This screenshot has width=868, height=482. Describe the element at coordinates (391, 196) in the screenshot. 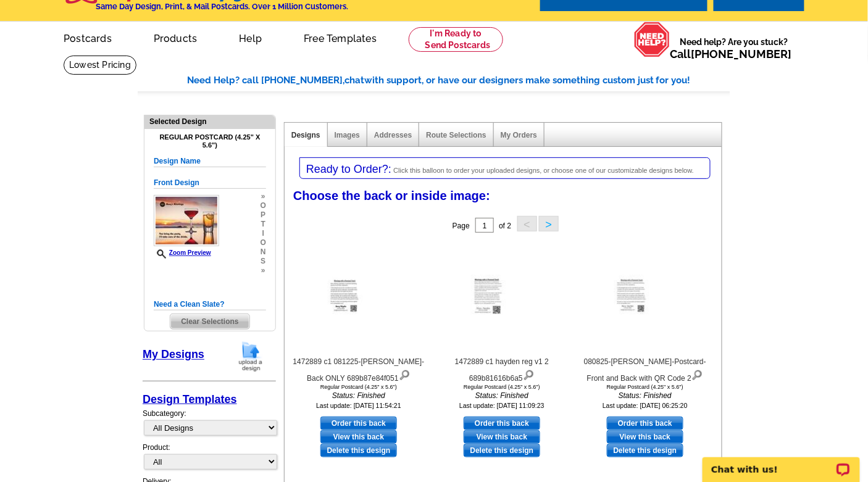

I see `span: Choose the back or inside image:` at that location.